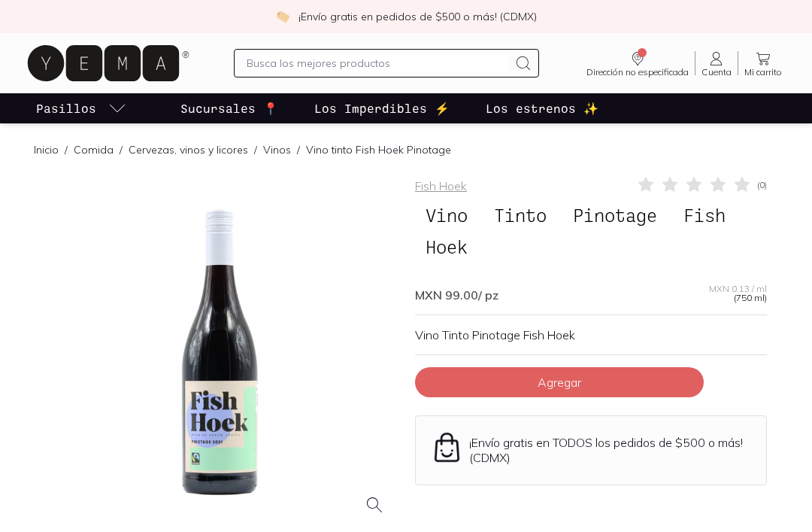  What do you see at coordinates (447, 215) in the screenshot?
I see `span: Vino` at bounding box center [447, 215].